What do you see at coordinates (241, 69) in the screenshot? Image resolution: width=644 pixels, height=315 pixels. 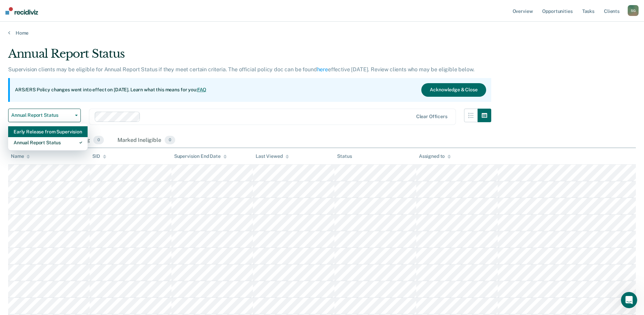 I see `p: Supervision clients may be eligible for Annual Report Status if they meet certain criteria. The o...` at bounding box center [241, 69].